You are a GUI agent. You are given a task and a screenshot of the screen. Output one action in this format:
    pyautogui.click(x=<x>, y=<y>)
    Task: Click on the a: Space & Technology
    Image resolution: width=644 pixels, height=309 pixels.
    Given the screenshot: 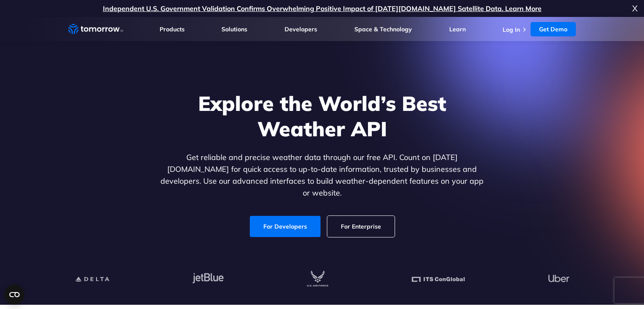 What is the action you would take?
    pyautogui.click(x=383, y=29)
    